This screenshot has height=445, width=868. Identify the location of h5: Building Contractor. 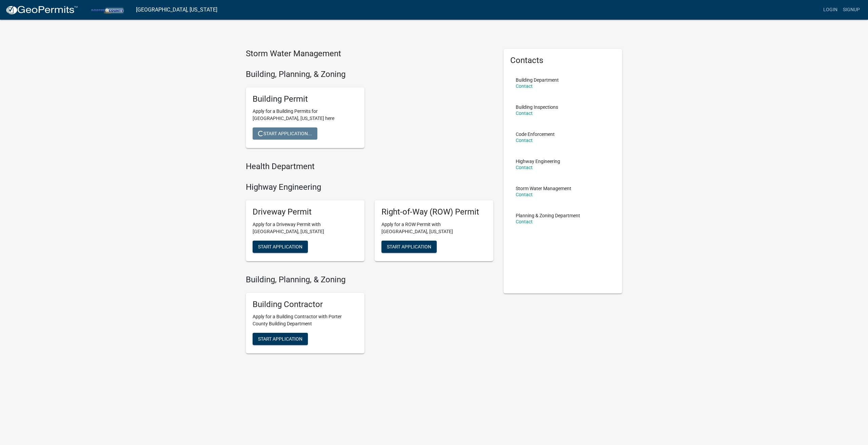
(305, 305).